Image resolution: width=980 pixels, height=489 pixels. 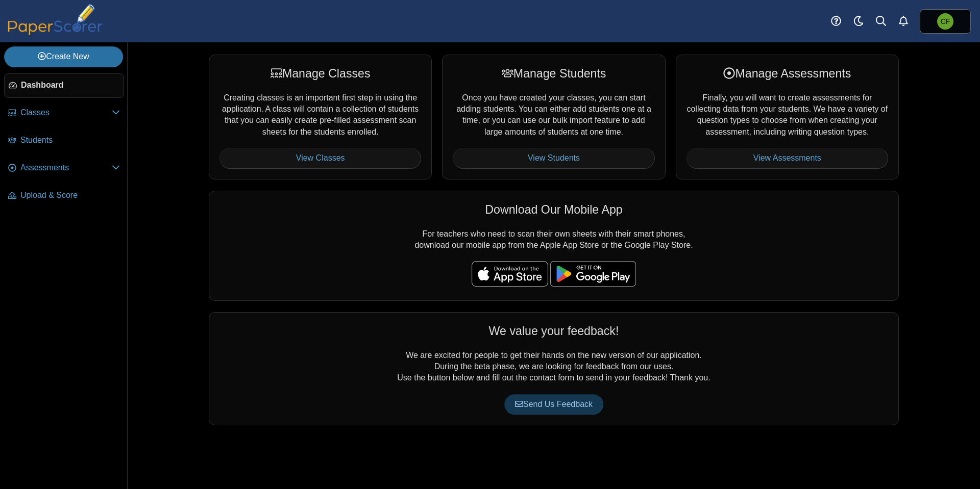 I want to click on a: Alerts, so click(x=904, y=21).